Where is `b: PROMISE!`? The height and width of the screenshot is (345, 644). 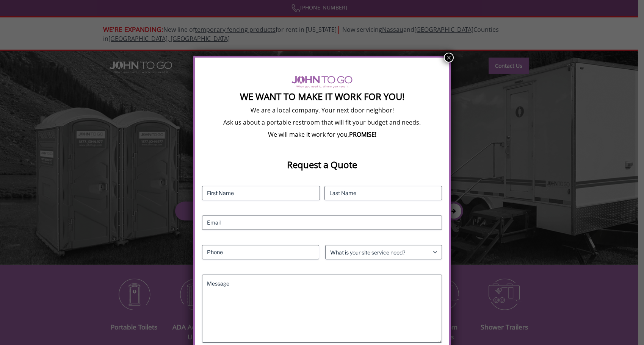 b: PROMISE! is located at coordinates (363, 134).